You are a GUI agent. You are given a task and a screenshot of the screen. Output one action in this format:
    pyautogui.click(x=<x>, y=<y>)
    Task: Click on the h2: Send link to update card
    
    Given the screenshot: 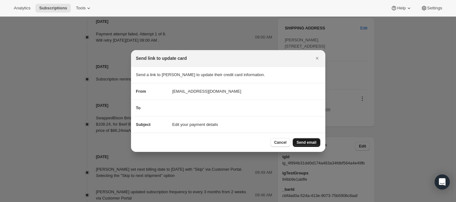 What is the action you would take?
    pyautogui.click(x=161, y=58)
    